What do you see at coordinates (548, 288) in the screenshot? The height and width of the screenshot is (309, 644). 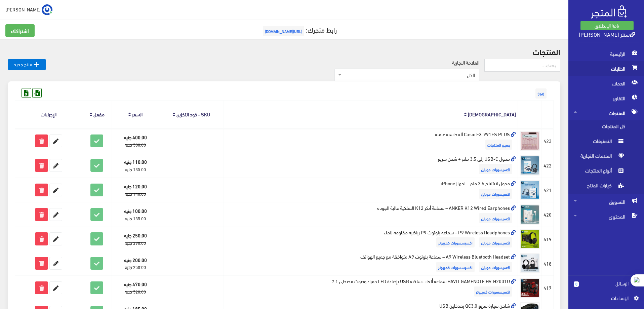 I see `td: 417` at bounding box center [548, 288].